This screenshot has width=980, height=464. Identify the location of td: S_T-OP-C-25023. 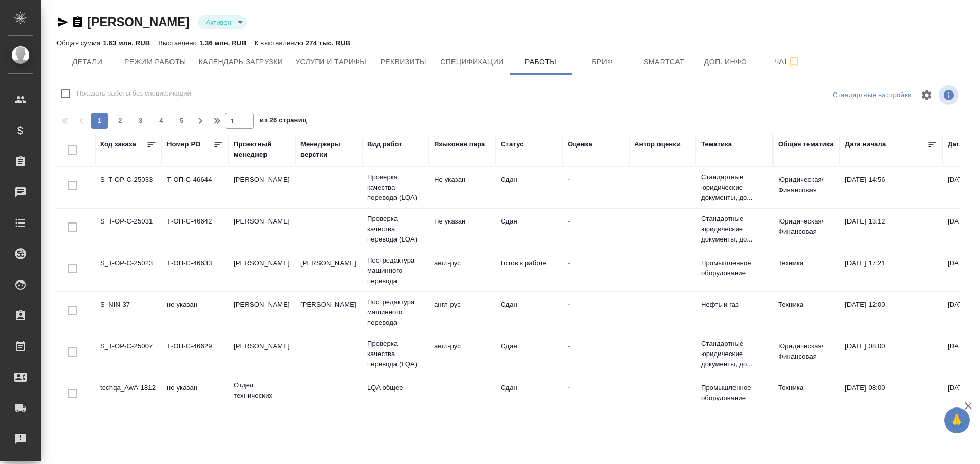
(129, 270).